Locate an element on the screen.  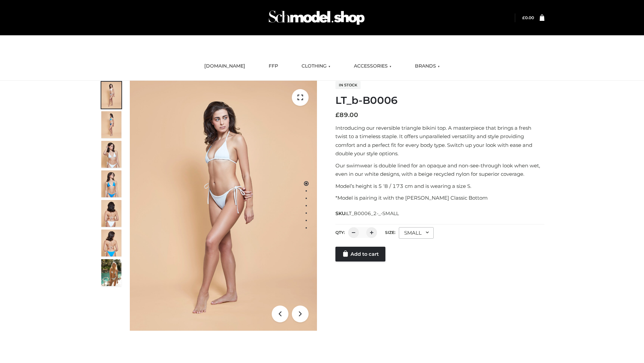
img: ArielClassicBikiniTop_CloudNine_AzureSky_OW114ECO_3-scaled.jpg is located at coordinates (111, 154).